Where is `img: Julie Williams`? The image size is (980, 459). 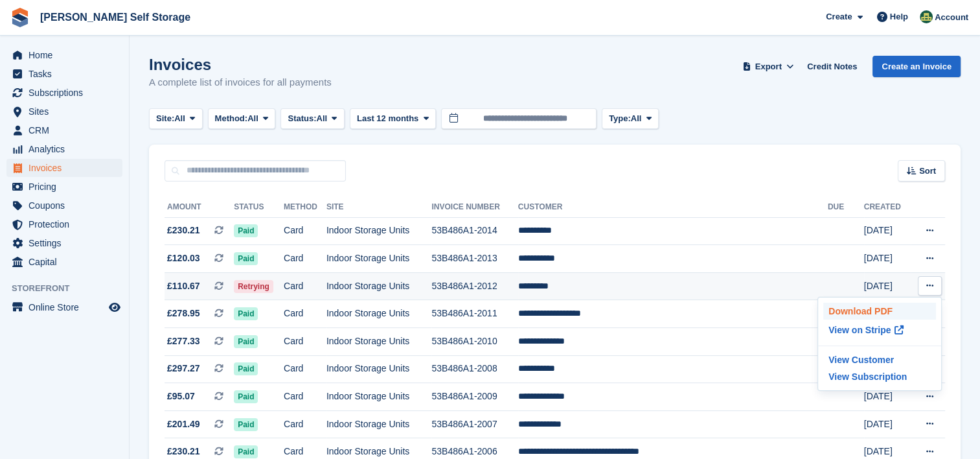
img: Julie Williams is located at coordinates (926, 17).